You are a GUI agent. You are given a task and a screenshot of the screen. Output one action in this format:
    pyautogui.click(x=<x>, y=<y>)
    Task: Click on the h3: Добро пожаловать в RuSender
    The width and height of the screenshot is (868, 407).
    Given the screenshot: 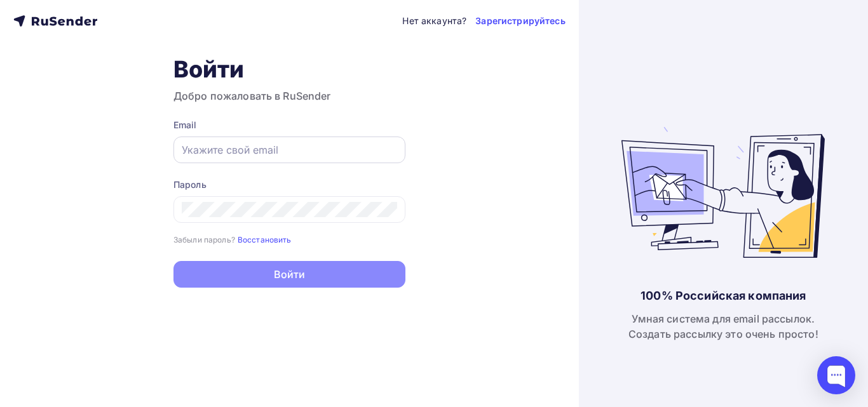 What is the action you would take?
    pyautogui.click(x=289, y=96)
    